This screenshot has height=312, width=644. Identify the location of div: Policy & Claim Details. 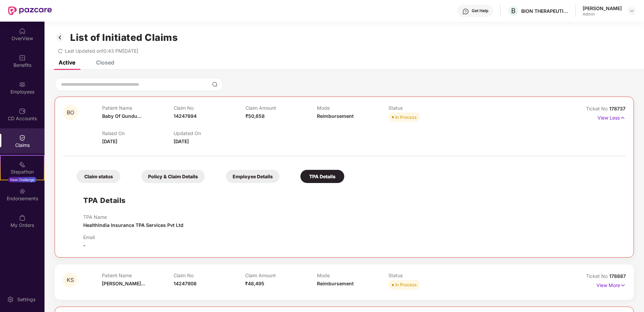
(173, 176).